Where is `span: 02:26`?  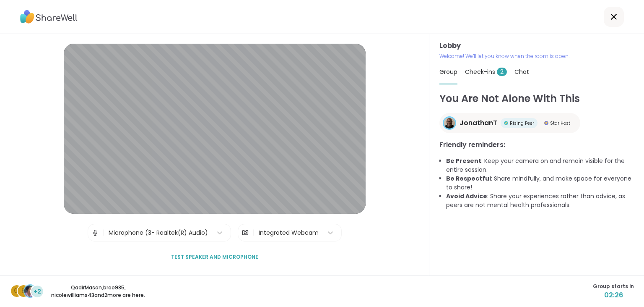 span: 02:26 is located at coordinates (614, 295).